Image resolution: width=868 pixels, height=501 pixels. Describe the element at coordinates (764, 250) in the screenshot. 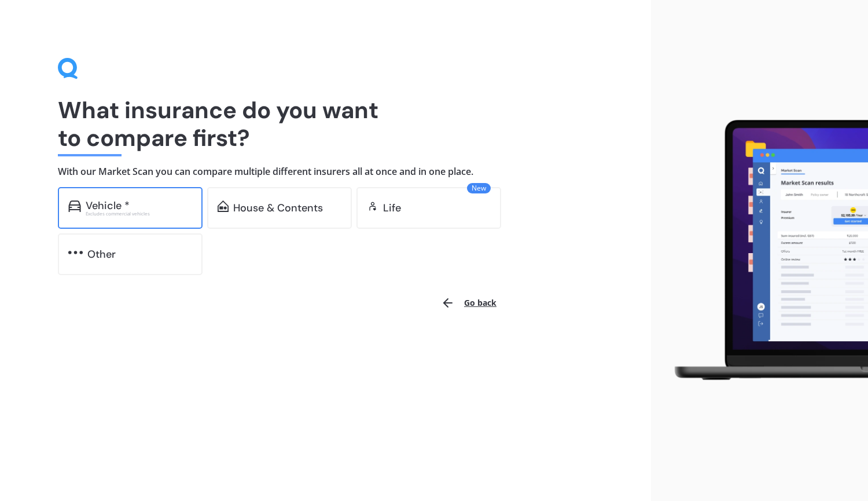

I see `img: laptop.webp` at that location.